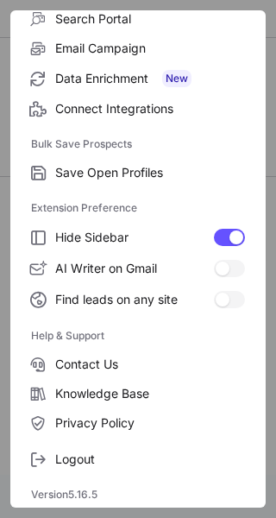 Image resolution: width=276 pixels, height=518 pixels. What do you see at coordinates (135, 299) in the screenshot?
I see `span: Find leads on any site` at bounding box center [135, 299].